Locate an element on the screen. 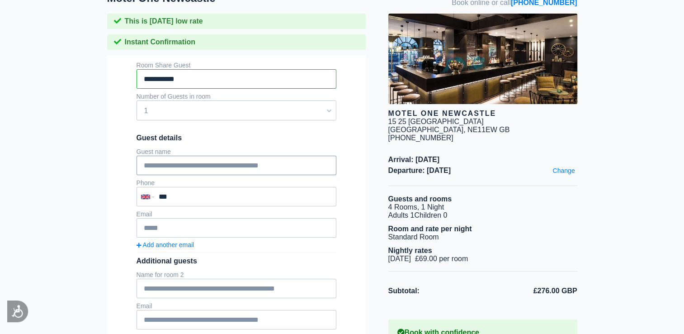 The image size is (684, 334). a: Add another email is located at coordinates (236, 245).